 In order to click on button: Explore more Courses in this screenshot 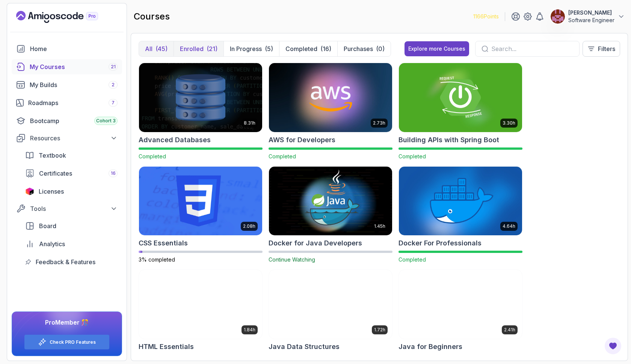, I will do `click(437, 49)`.